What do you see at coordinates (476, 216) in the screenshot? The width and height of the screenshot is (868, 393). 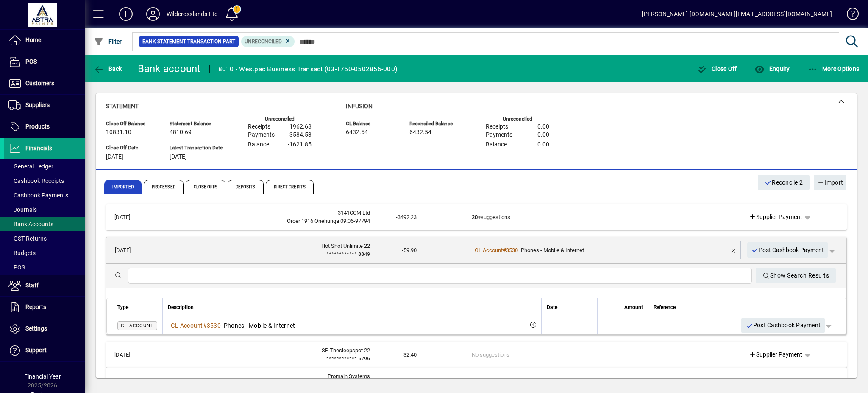 I see `b: 20+` at bounding box center [476, 216].